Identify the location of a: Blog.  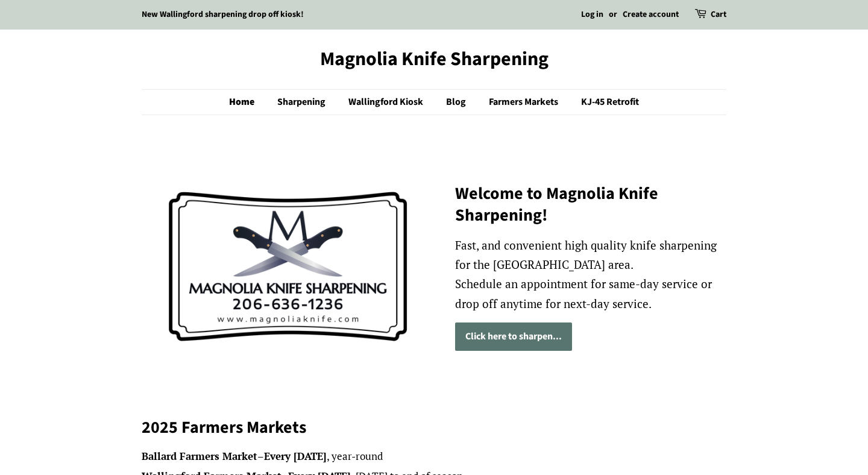
(457, 102).